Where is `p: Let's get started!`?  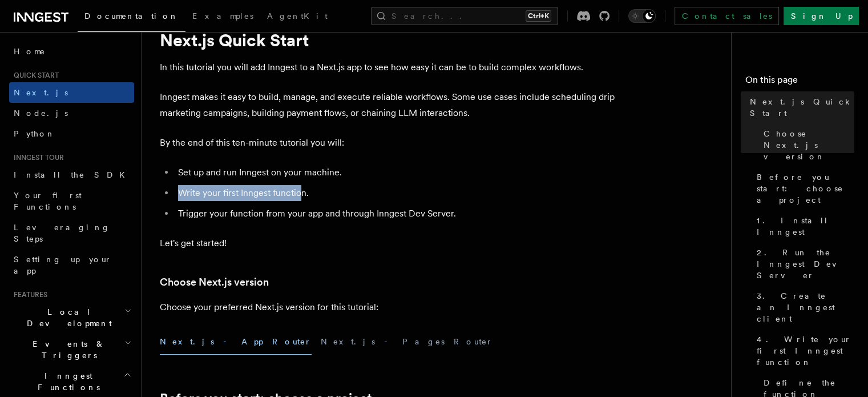
p: Let's get started! is located at coordinates (388, 243).